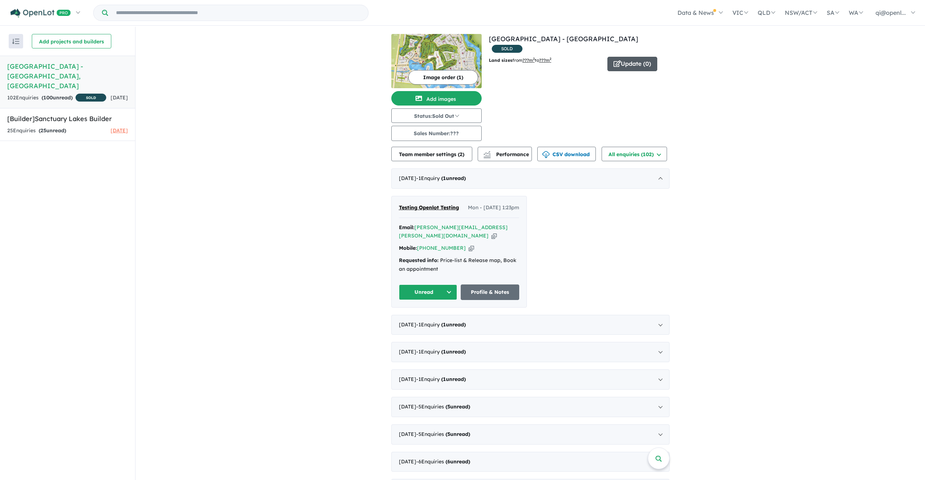 This screenshot has height=480, width=925. What do you see at coordinates (48, 98) in the screenshot?
I see `span: 100` at bounding box center [48, 98].